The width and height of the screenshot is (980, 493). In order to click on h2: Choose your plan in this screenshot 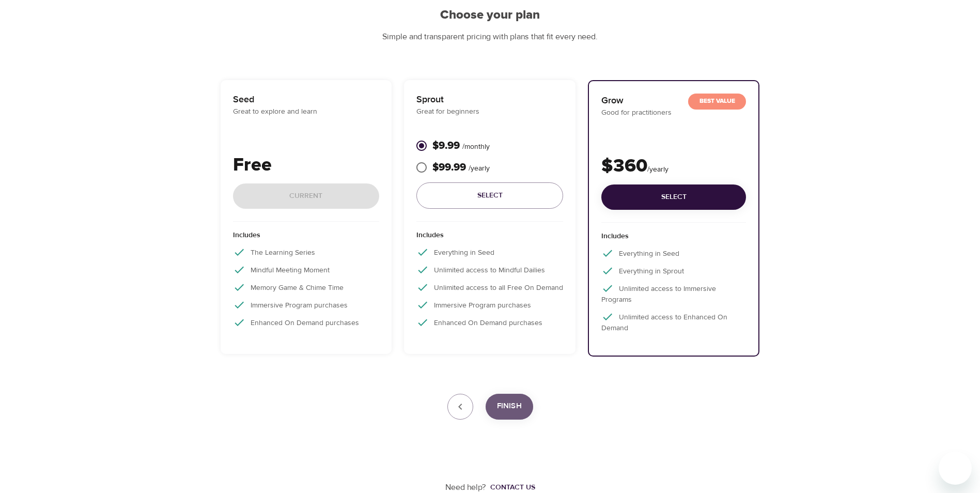, I will do `click(490, 15)`.